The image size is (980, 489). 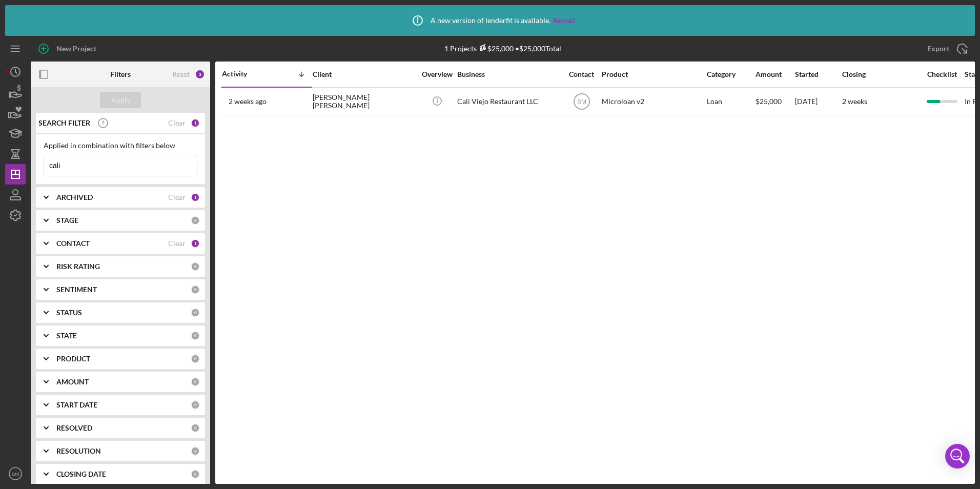 What do you see at coordinates (775, 75) in the screenshot?
I see `div: Amount` at bounding box center [775, 75].